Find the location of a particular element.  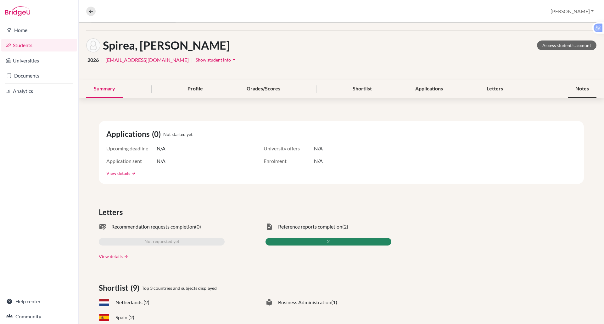

div: Grades/Scores is located at coordinates (263, 89).